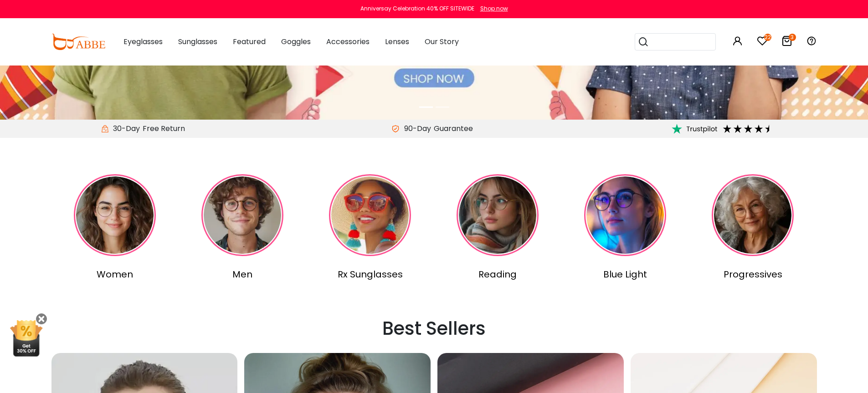 Image resolution: width=868 pixels, height=393 pixels. I want to click on a: Women, so click(115, 227).